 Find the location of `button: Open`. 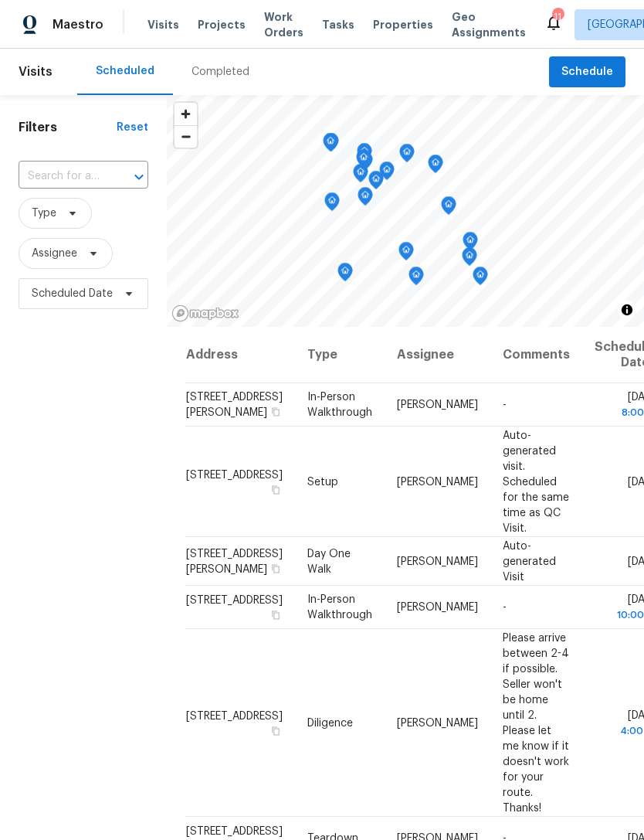

button: Open is located at coordinates (139, 177).